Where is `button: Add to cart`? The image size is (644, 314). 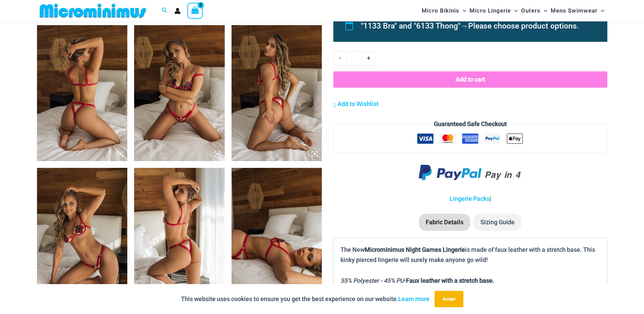
button: Add to cart is located at coordinates (470, 79).